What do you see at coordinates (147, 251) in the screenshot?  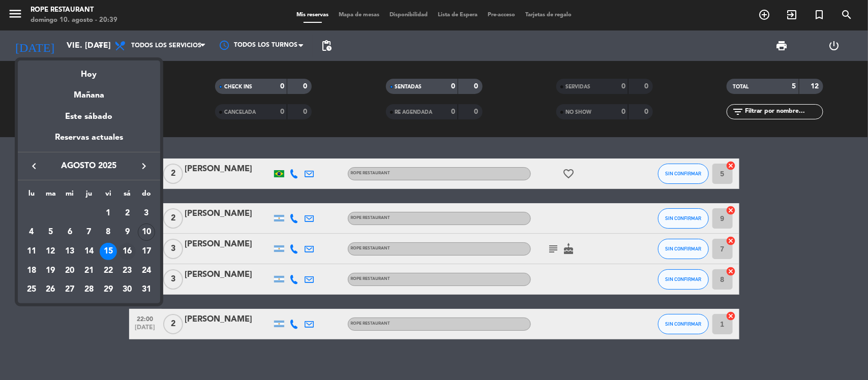 I see `td: 17 de agosto de 2025` at bounding box center [147, 251].